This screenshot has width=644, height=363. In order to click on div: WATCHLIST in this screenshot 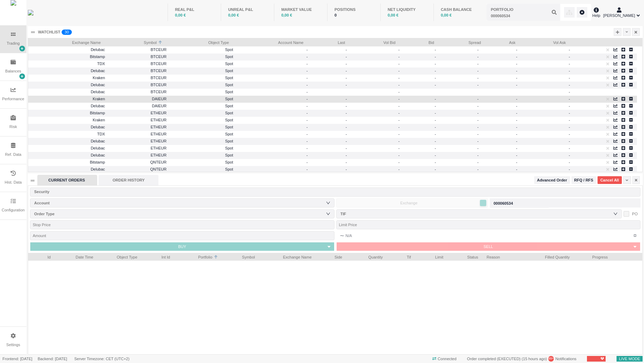, I will do `click(49, 32)`.